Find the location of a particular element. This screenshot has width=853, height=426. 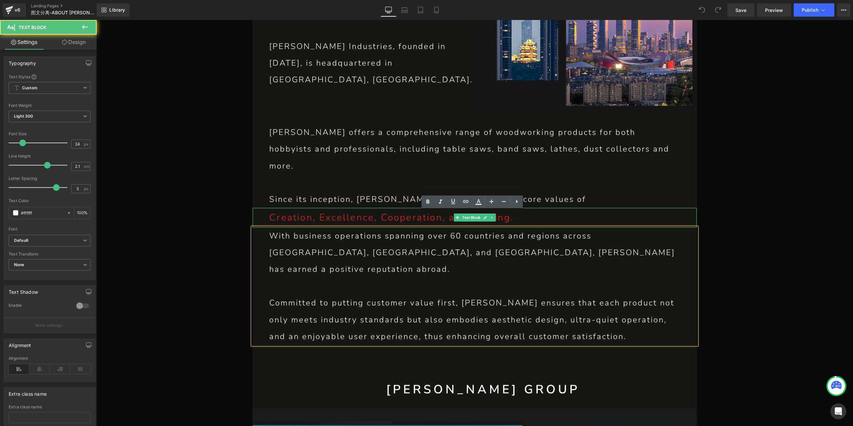

i: Default is located at coordinates (21, 241).